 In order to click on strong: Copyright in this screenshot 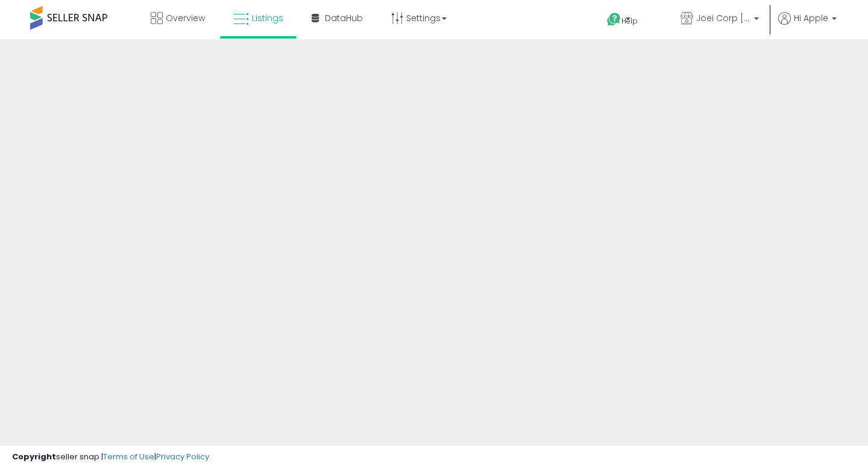, I will do `click(34, 457)`.